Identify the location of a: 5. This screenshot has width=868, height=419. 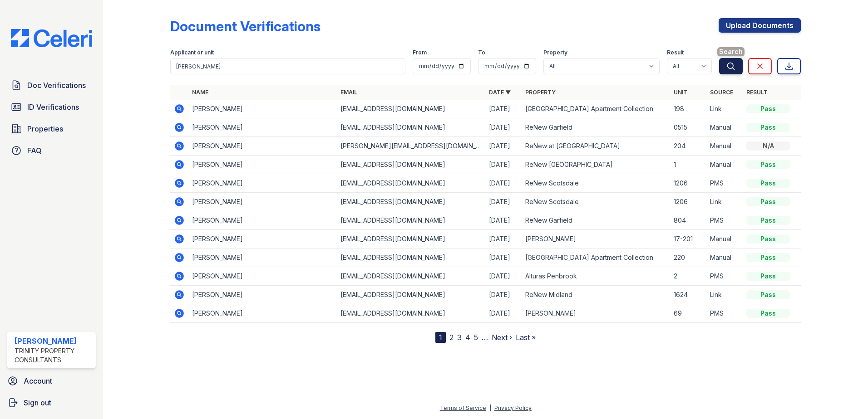
(475, 337).